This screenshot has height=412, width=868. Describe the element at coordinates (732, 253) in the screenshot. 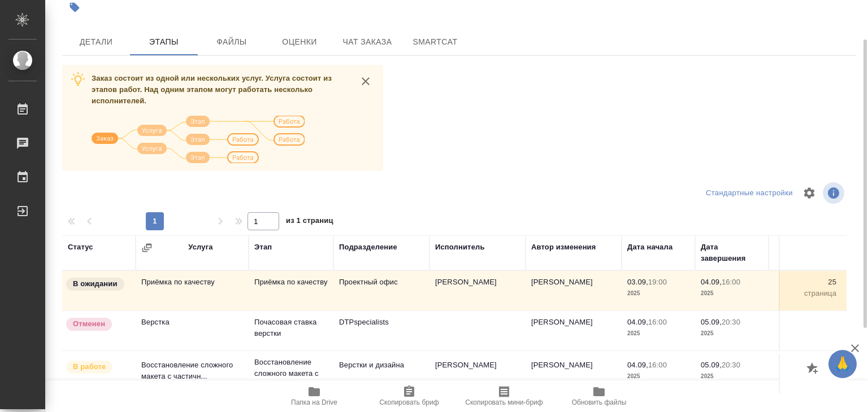

I see `div: Дата завершения` at that location.